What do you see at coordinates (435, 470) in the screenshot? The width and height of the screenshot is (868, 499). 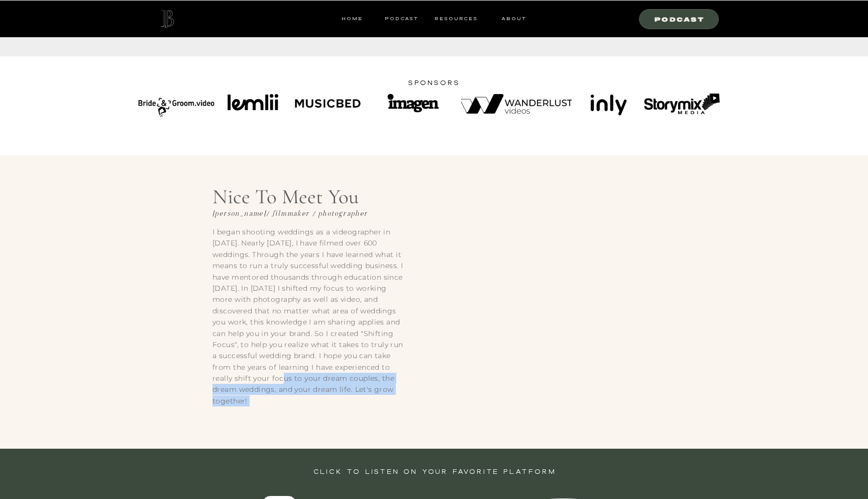 I see `h3: Click to listen on your favorite platform` at bounding box center [435, 470].